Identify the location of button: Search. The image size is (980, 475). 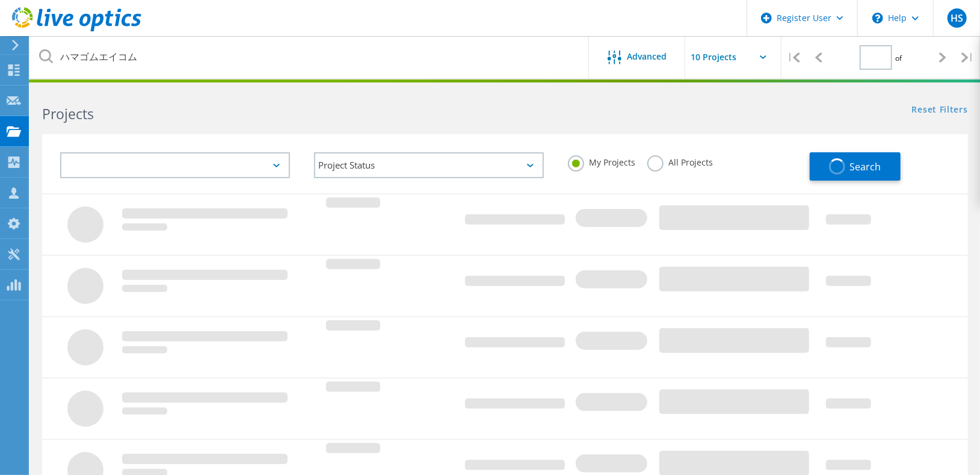
(855, 166).